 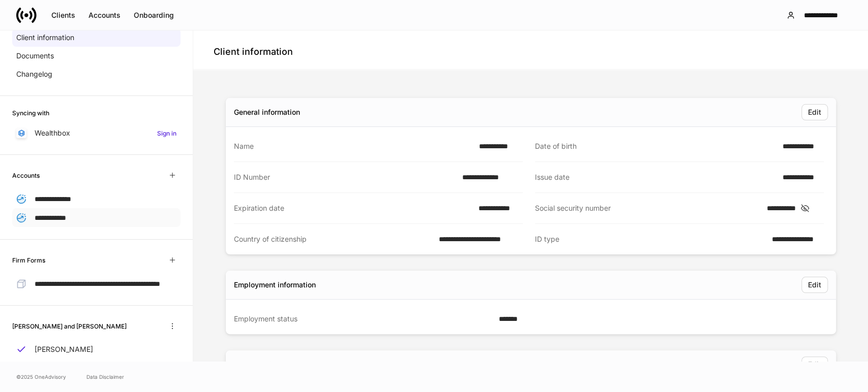 I want to click on h6: Accounts, so click(x=26, y=176).